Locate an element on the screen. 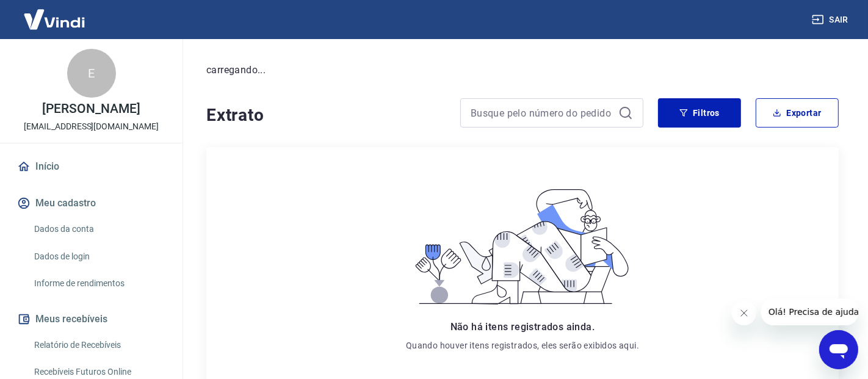  img: Vindi is located at coordinates (54, 19).